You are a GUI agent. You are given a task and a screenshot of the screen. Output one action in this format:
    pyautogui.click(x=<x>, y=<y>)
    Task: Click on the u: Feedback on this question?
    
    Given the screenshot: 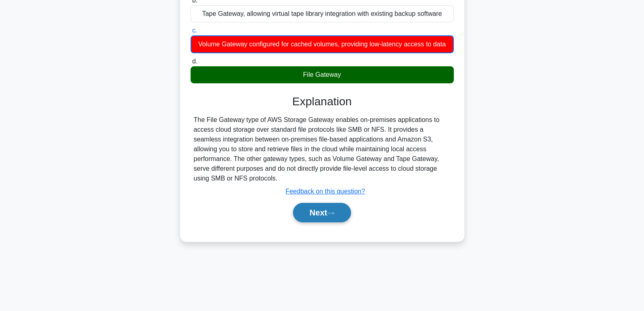 What is the action you would take?
    pyautogui.click(x=325, y=191)
    